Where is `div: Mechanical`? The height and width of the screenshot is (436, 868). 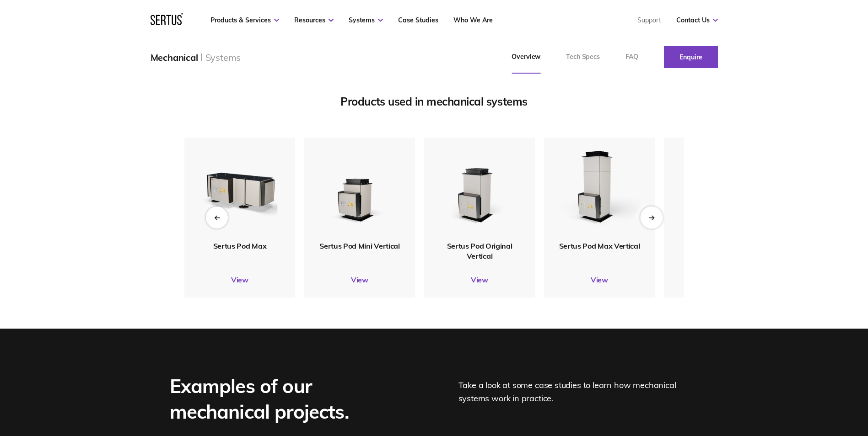
div: Mechanical is located at coordinates (174, 57).